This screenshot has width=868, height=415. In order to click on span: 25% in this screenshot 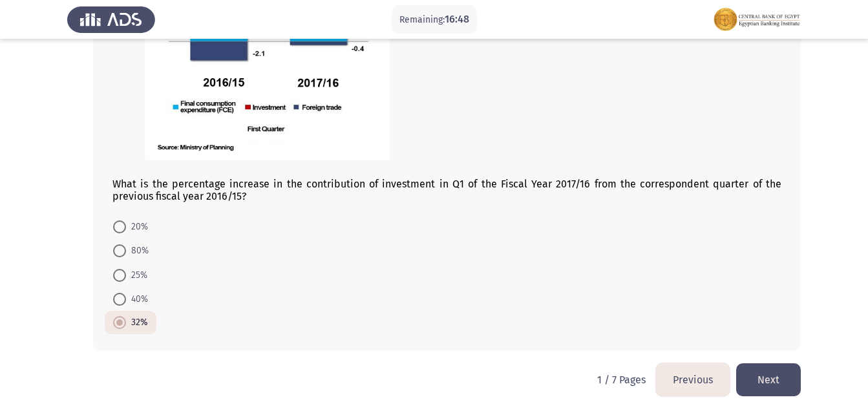, I will do `click(136, 275)`.